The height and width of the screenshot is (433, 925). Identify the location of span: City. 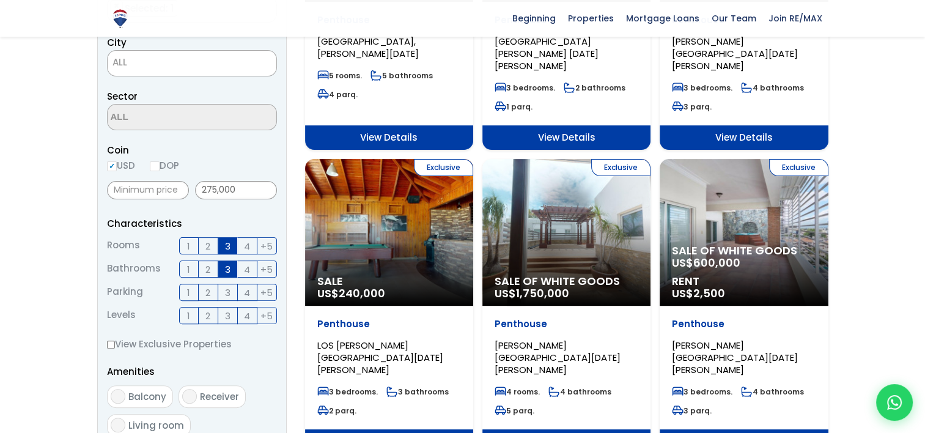
(117, 42).